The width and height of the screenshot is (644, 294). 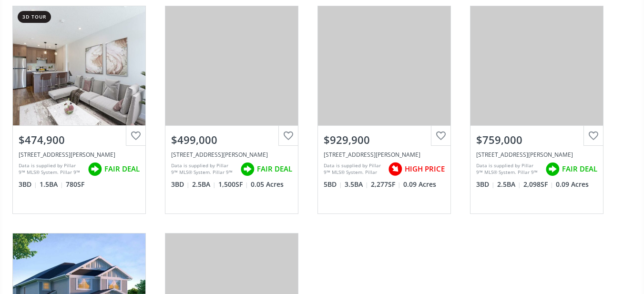 What do you see at coordinates (75, 185) in the screenshot?
I see `span: 780 SF` at bounding box center [75, 185].